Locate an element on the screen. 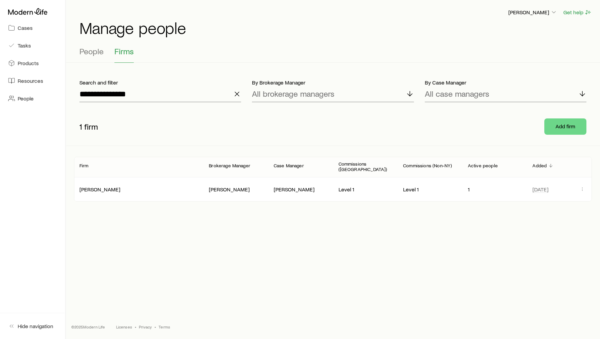 This screenshot has height=339, width=600. p: By Brokerage Manager is located at coordinates (333, 82).